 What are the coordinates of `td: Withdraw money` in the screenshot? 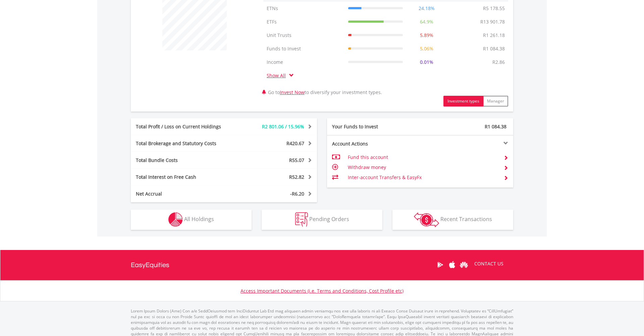 It's located at (423, 167).